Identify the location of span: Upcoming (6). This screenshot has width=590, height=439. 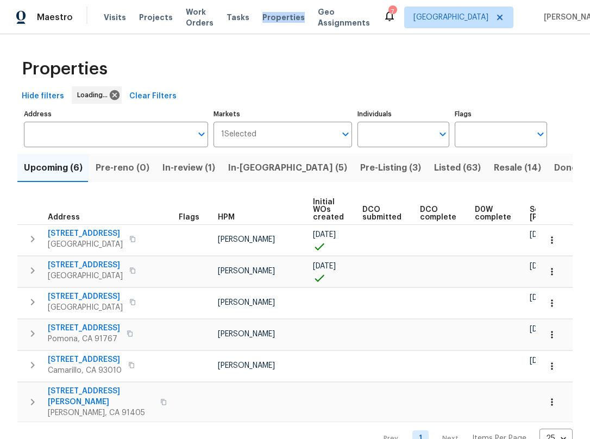
(53, 168).